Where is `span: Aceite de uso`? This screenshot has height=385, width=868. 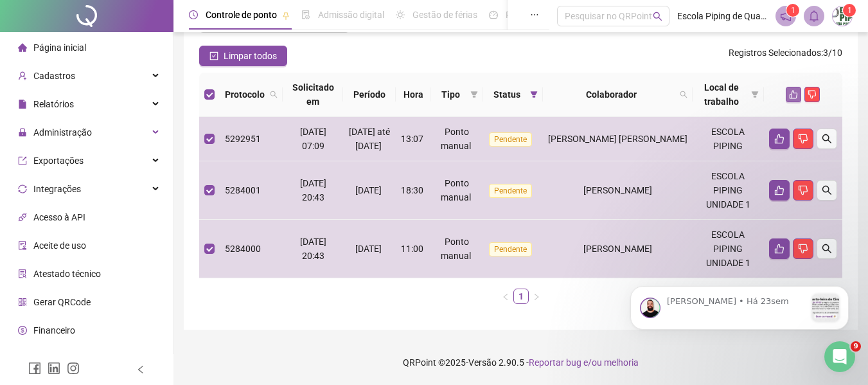 span: Aceite de uso is located at coordinates (60, 246).